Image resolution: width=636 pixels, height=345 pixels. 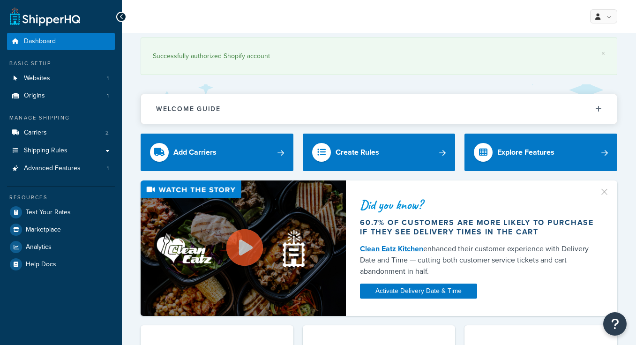 What do you see at coordinates (35, 133) in the screenshot?
I see `span: Carriers` at bounding box center [35, 133].